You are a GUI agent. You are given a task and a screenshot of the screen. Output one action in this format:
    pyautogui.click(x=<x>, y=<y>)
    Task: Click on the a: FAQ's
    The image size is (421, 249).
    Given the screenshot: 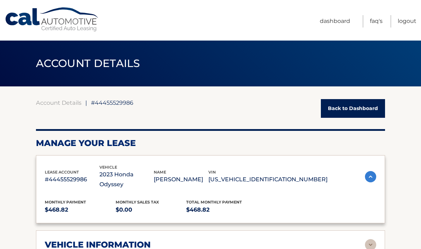 What is the action you would take?
    pyautogui.click(x=376, y=21)
    